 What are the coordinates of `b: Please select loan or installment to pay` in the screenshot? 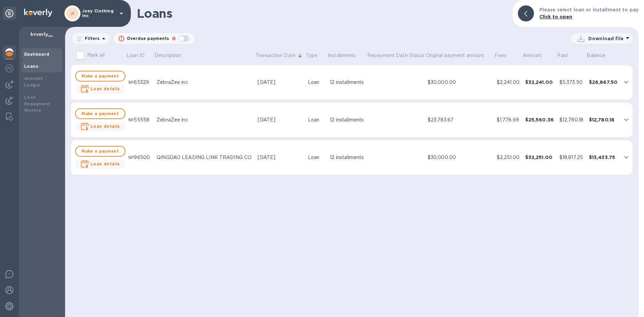 It's located at (589, 10).